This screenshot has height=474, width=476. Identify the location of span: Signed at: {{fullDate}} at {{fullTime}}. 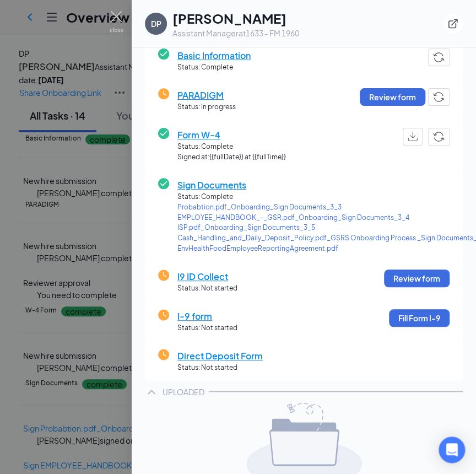
(231, 157).